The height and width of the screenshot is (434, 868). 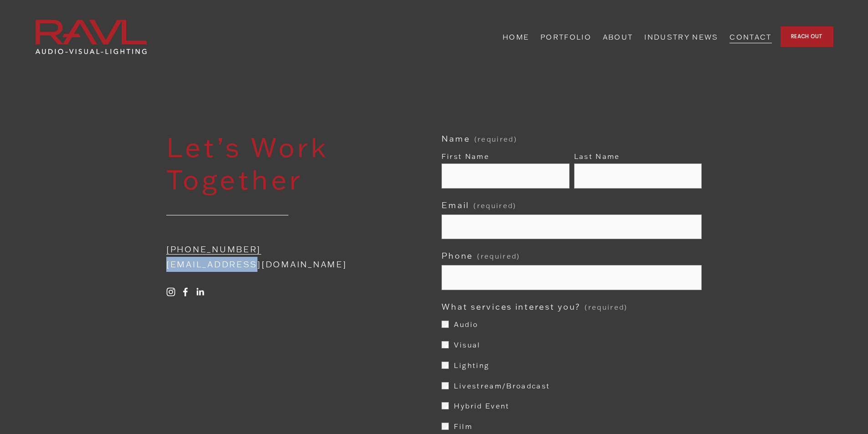 I want to click on span: Audio, so click(x=466, y=324).